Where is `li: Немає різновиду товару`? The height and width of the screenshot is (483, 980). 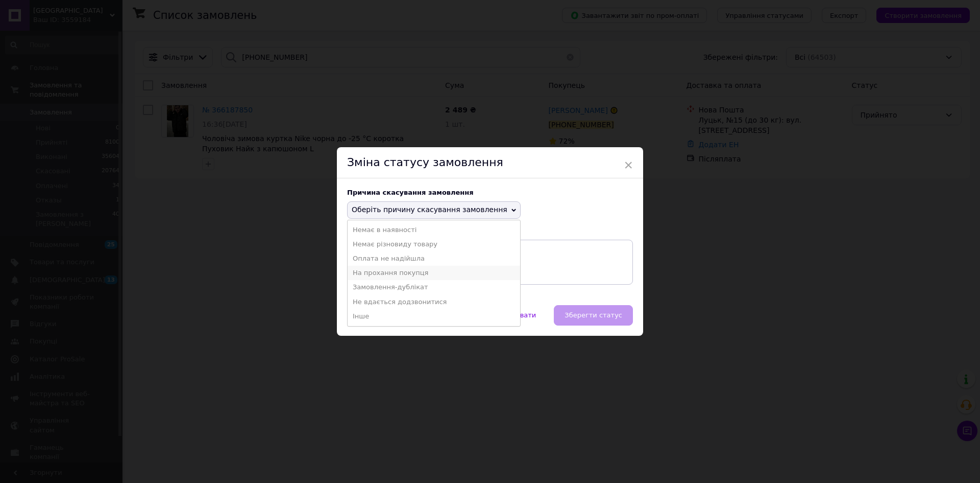
li: Немає різновиду товару is located at coordinates (433, 244).